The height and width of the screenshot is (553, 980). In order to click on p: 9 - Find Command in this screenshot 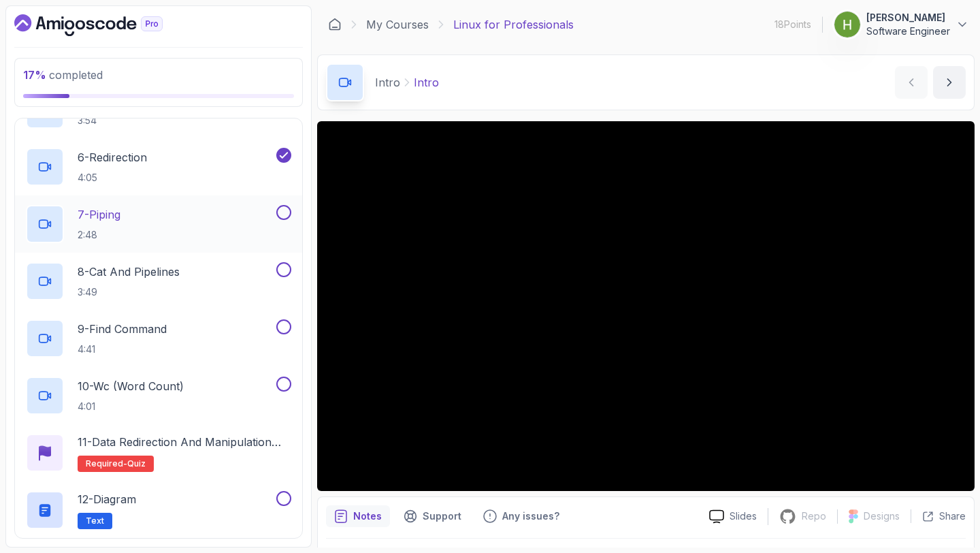, I will do `click(122, 329)`.